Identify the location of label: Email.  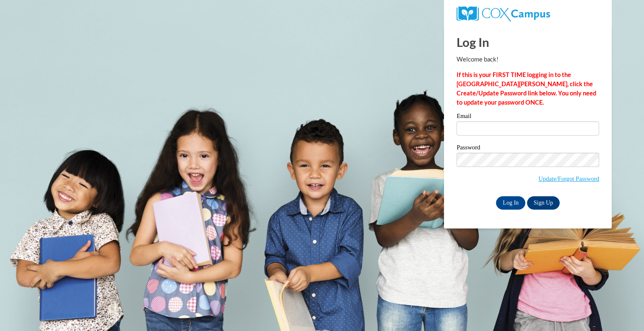
(528, 117).